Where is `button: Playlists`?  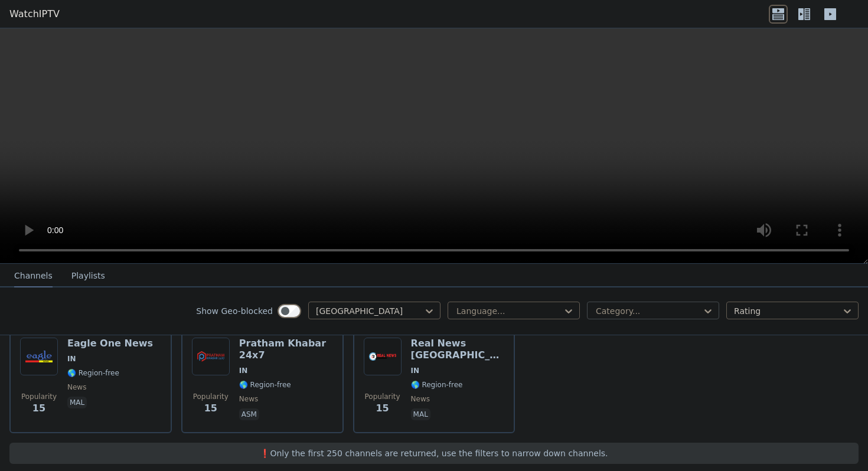
button: Playlists is located at coordinates (88, 276).